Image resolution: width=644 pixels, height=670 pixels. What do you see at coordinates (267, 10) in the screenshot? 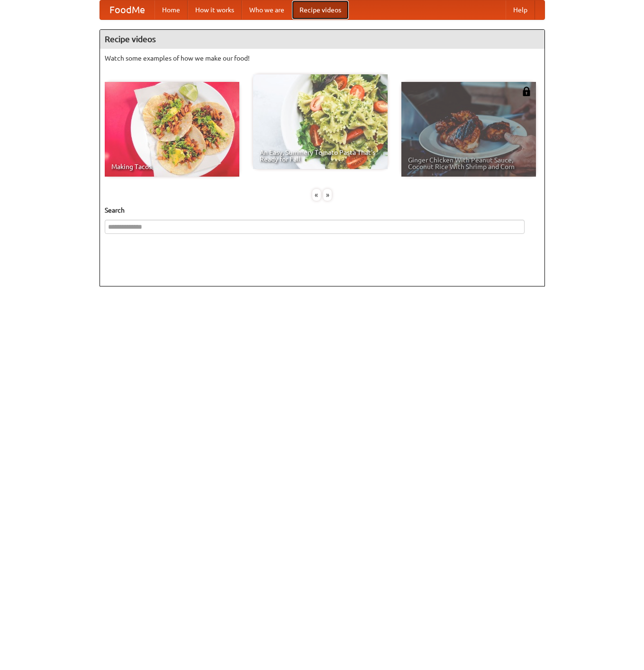
I see `a: Who we are` at bounding box center [267, 10].